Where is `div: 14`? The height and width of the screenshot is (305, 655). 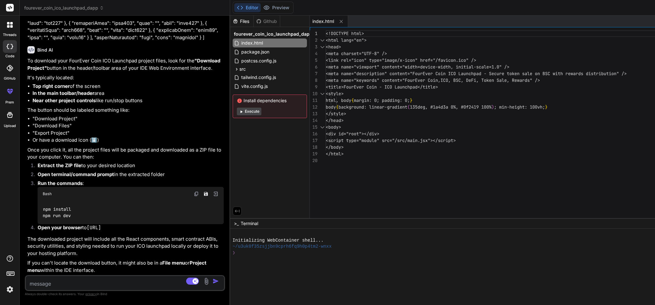
div: 14 is located at coordinates (313, 120).